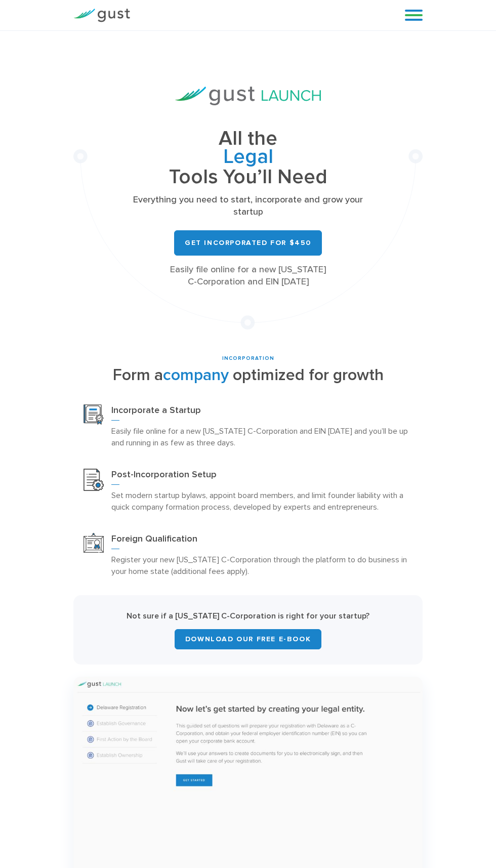 Image resolution: width=496 pixels, height=868 pixels. What do you see at coordinates (262, 412) in the screenshot?
I see `h3: Incorporate a Startup` at bounding box center [262, 412].